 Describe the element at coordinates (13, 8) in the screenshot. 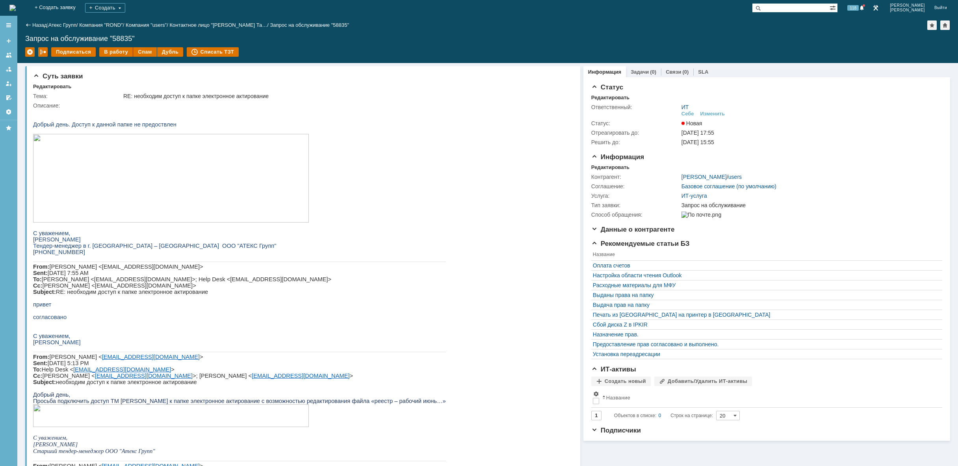

I see `a: Перейти на домашнюю страницу` at that location.